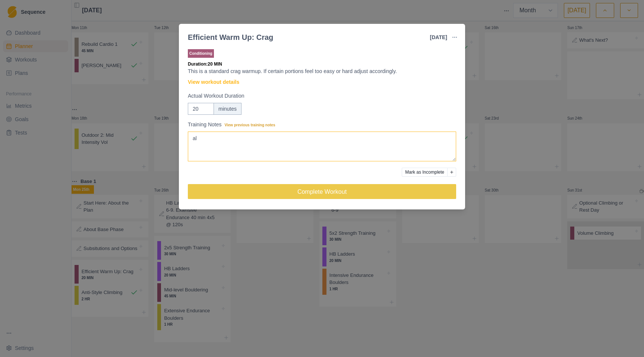 This screenshot has height=357, width=644. What do you see at coordinates (230, 37) in the screenshot?
I see `div: Efficient Warm Up: Crag` at bounding box center [230, 37].